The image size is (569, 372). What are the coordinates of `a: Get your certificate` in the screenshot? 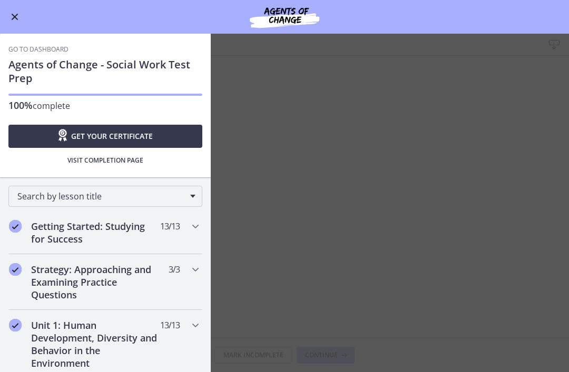 It's located at (105, 136).